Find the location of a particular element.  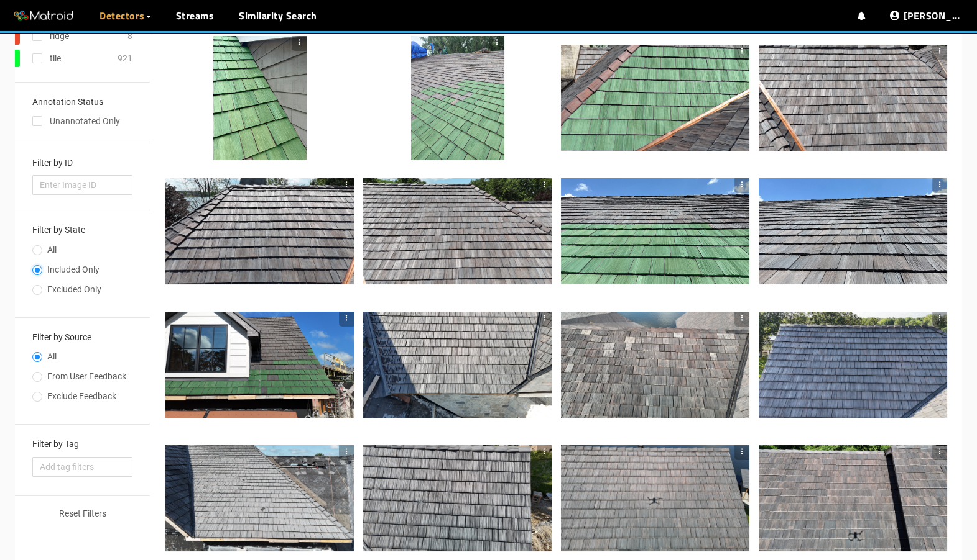

div: tile is located at coordinates (55, 58).